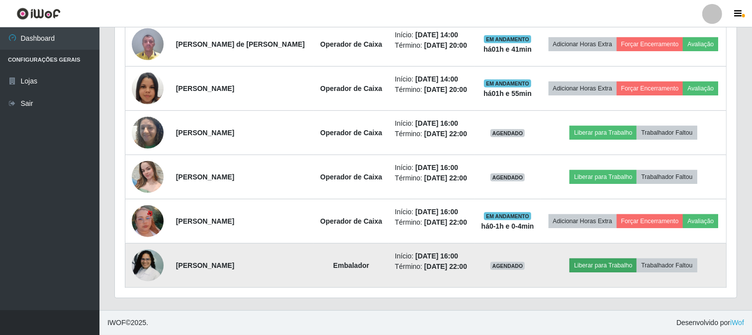  Describe the element at coordinates (351, 266) in the screenshot. I see `strong: Embalador` at that location.